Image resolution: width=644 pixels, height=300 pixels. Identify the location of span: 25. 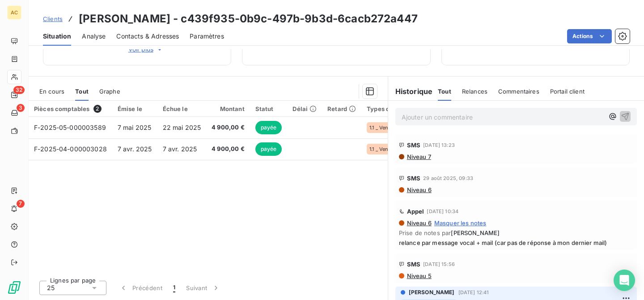
(50, 287).